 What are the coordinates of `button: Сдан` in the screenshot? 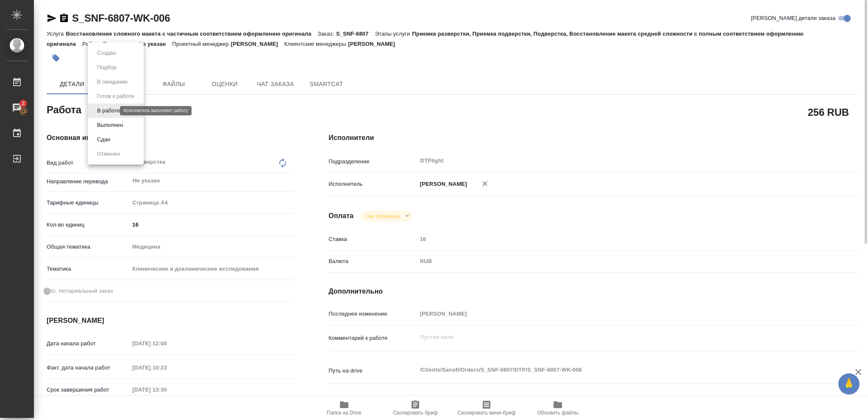 It's located at (103, 140).